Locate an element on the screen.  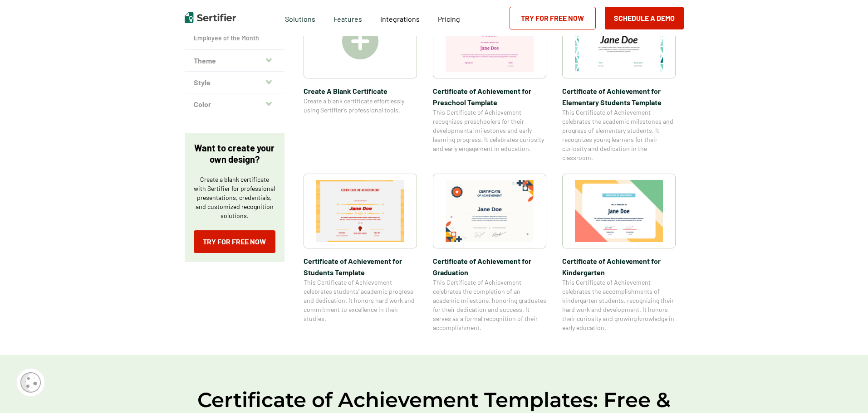
h2: Employee of the Month is located at coordinates (235, 38).